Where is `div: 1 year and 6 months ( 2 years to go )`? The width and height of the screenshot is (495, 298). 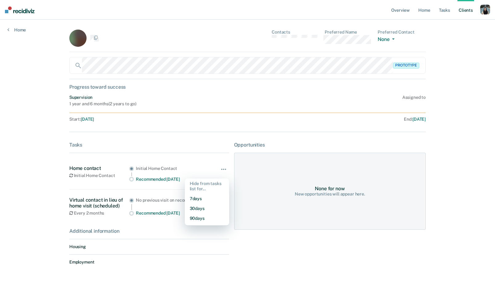 div: 1 year and 6 months ( 2 years to go ) is located at coordinates (103, 104).